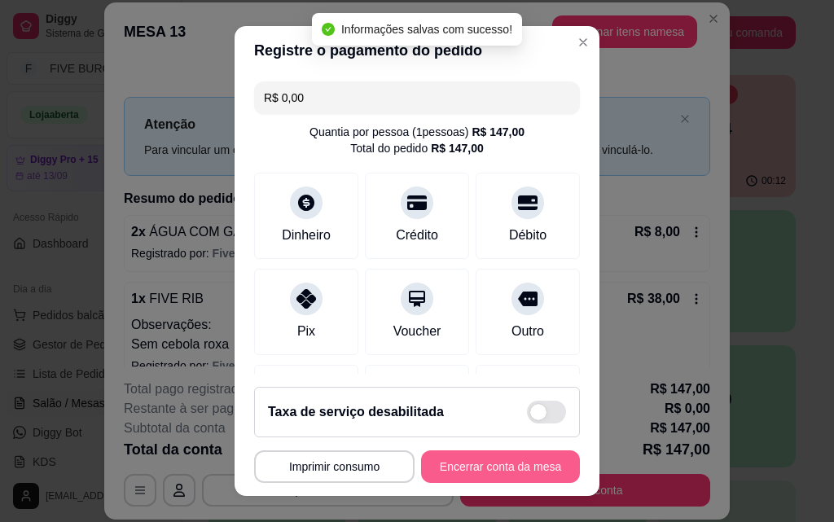 Image resolution: width=834 pixels, height=522 pixels. What do you see at coordinates (417, 132) in the screenshot?
I see `div: Quantia por pessoa ( 1 pessoas)` at bounding box center [417, 132].